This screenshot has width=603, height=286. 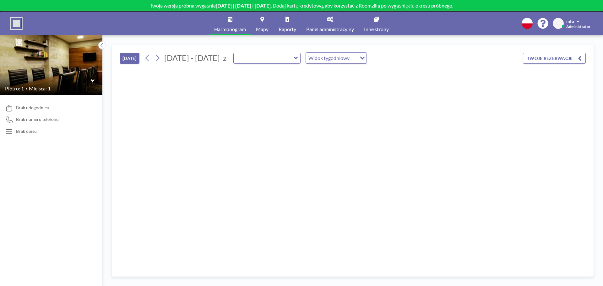 What do you see at coordinates (262, 23) in the screenshot?
I see `a: Mapy` at bounding box center [262, 23].